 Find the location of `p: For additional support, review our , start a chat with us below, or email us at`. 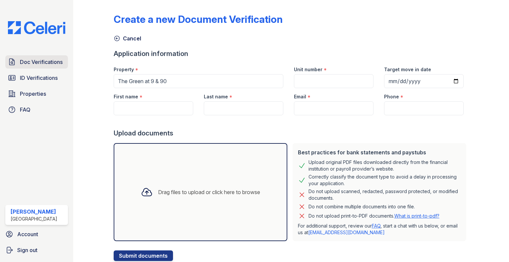

p: For additional support, review our , start a chat with us below, or email us at is located at coordinates (380, 229).